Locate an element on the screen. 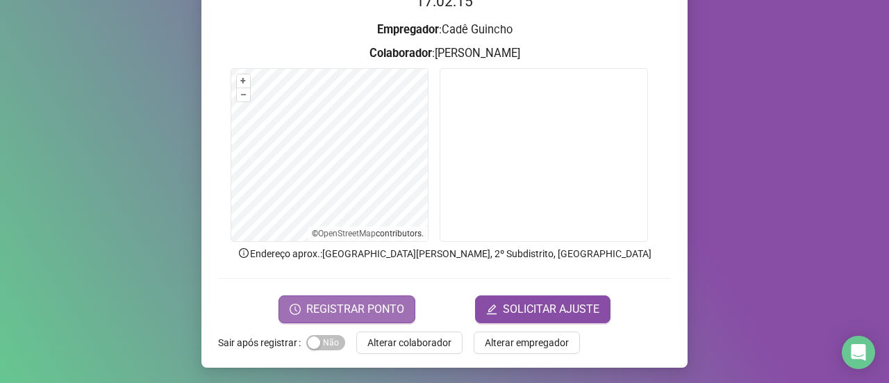  span: REGISTRAR PONTO is located at coordinates (355, 309).